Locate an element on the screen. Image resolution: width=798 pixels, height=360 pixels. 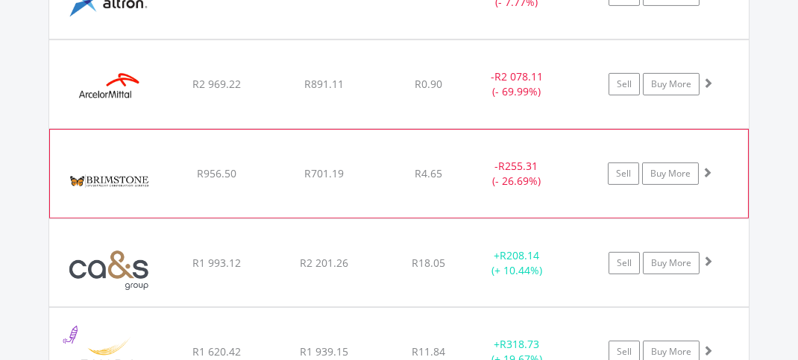
span: R0.90 is located at coordinates (428, 84).